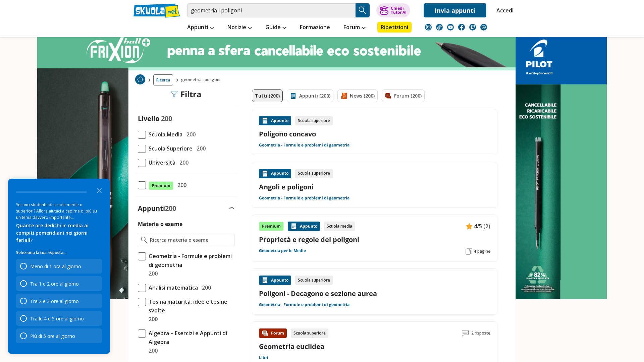 This screenshot has width=644, height=362. I want to click on a: Ricerca, so click(163, 80).